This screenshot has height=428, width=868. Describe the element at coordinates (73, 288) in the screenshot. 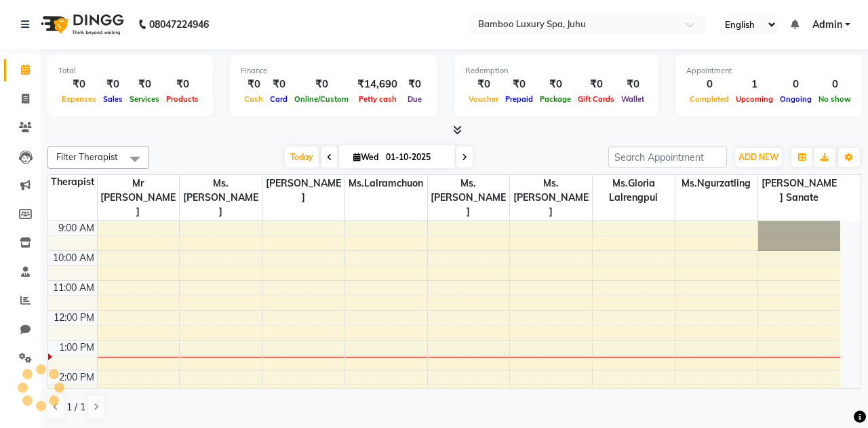

I see `div: 11:00 AM` at that location.